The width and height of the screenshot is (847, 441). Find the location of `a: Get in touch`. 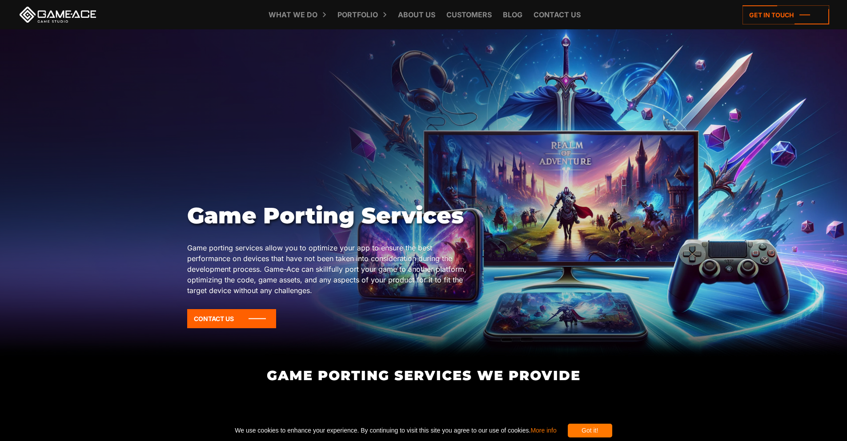

a: Get in touch is located at coordinates (786, 15).